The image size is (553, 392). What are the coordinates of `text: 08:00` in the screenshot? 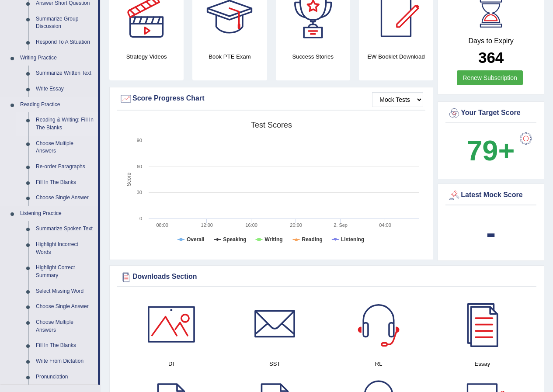 It's located at (162, 225).